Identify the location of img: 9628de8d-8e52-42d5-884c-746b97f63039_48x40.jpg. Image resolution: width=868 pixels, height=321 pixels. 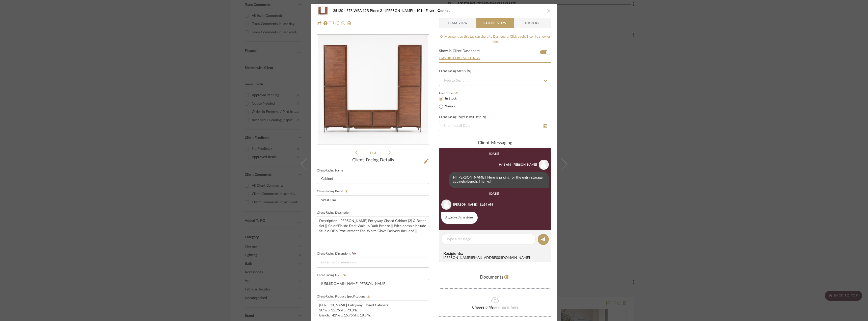
(323, 11).